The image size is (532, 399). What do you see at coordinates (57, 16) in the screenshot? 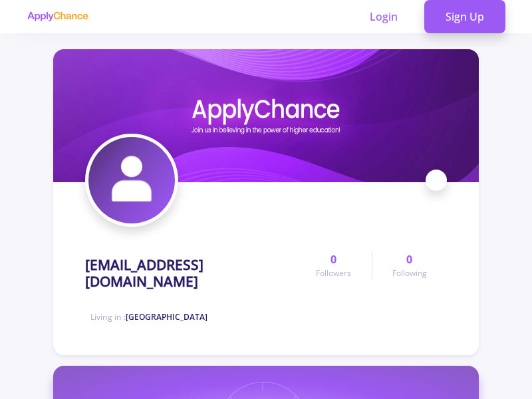
I see `img: applychance logo text only` at bounding box center [57, 16].